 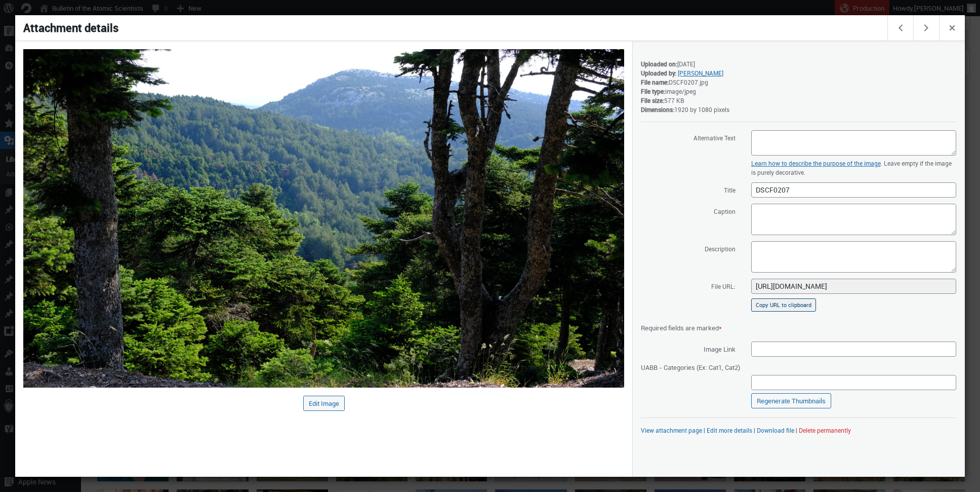 What do you see at coordinates (659, 64) in the screenshot?
I see `strong: Uploaded on:` at bounding box center [659, 64].